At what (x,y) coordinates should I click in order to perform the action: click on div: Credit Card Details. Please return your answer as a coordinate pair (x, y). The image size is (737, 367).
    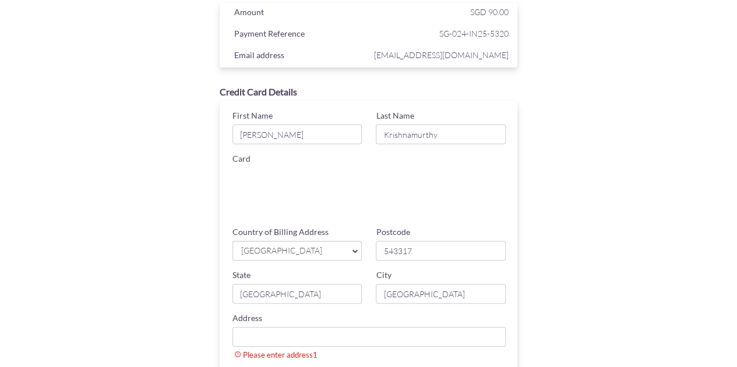
    Looking at the image, I should click on (369, 92).